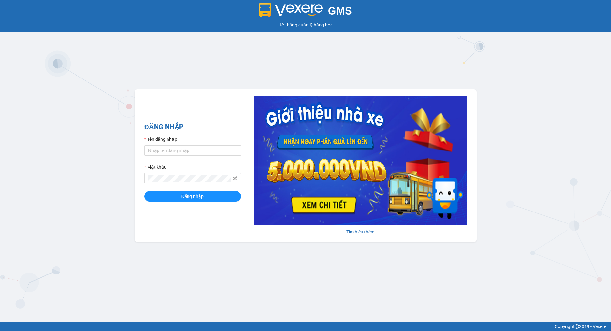  I want to click on input: Tên đăng nhập, so click(193, 150).